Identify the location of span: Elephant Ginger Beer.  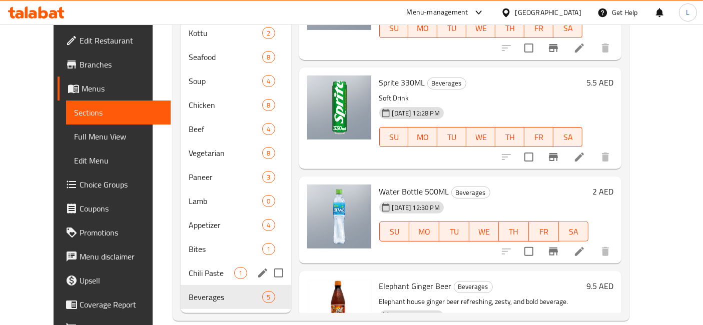
(416, 286).